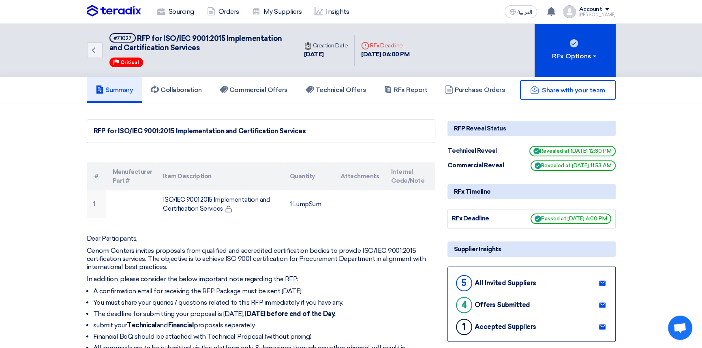 This screenshot has height=348, width=702. Describe the element at coordinates (264, 303) in the screenshot. I see `li: You must share your queries / questions related to this RFP immediately if you have any.` at that location.